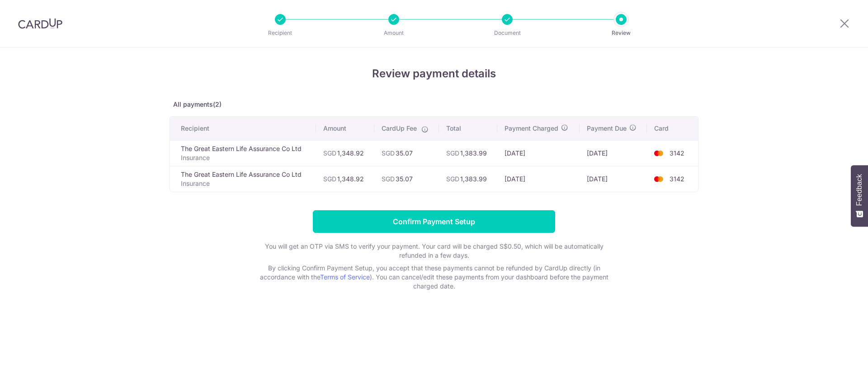 The width and height of the screenshot is (868, 392). Describe the element at coordinates (243, 128) in the screenshot. I see `th: Recipient` at that location.